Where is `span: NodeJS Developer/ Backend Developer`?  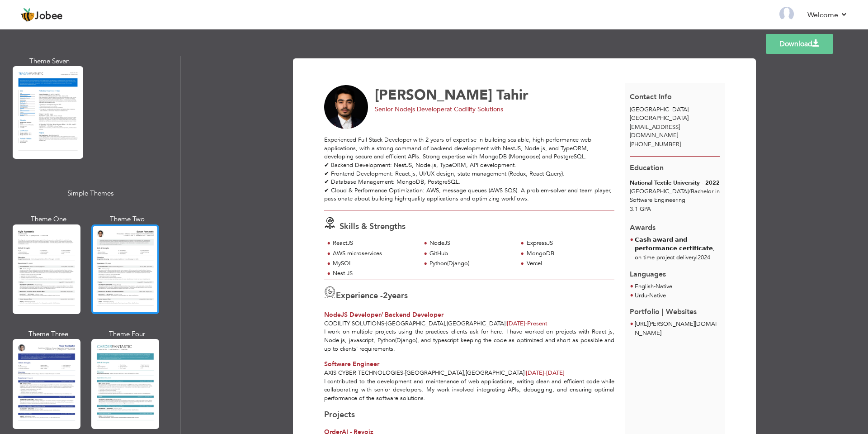
span: NodeJS Developer/ Backend Developer is located at coordinates (384, 314).